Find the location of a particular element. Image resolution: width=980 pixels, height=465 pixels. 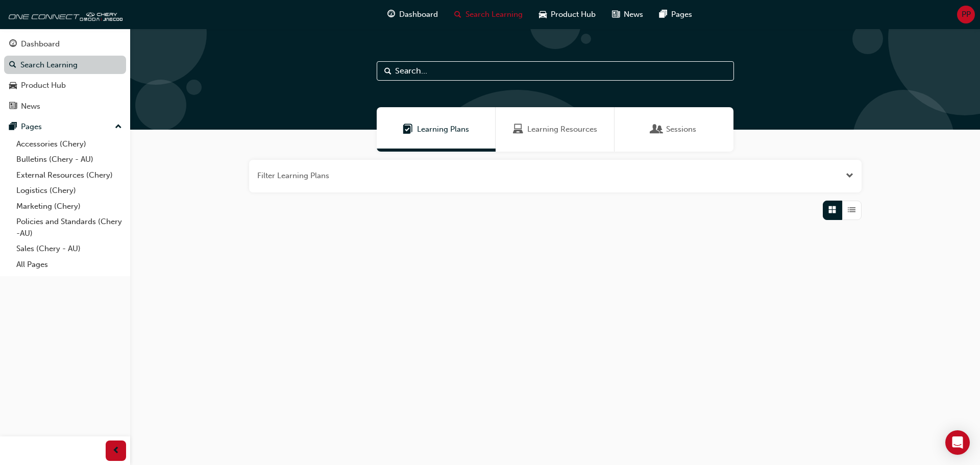

a: oneconnect is located at coordinates (64, 14).